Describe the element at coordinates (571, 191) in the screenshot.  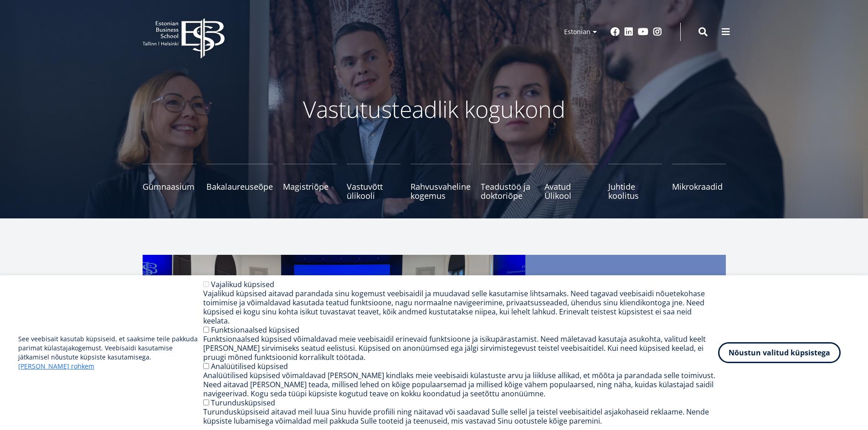
I see `span: Avatud Ülikool` at that location.